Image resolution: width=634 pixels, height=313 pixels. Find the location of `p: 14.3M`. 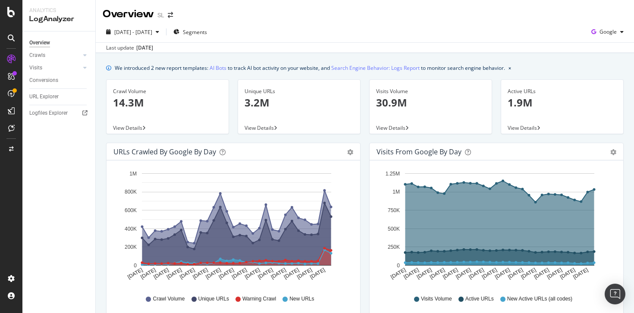

p: 14.3M is located at coordinates (167, 103).